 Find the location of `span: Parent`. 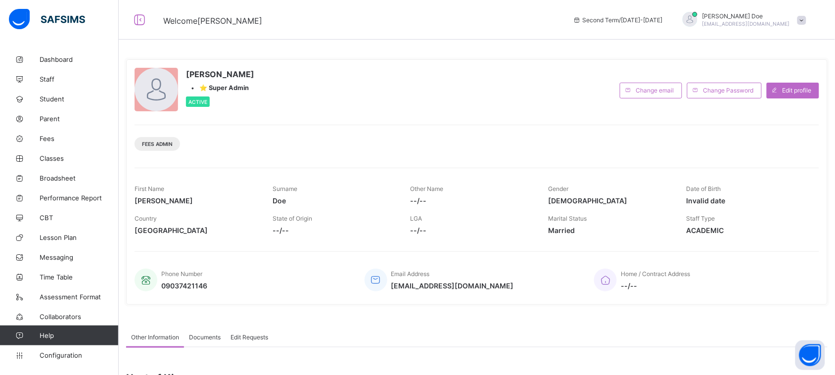

span: Parent is located at coordinates (79, 119).